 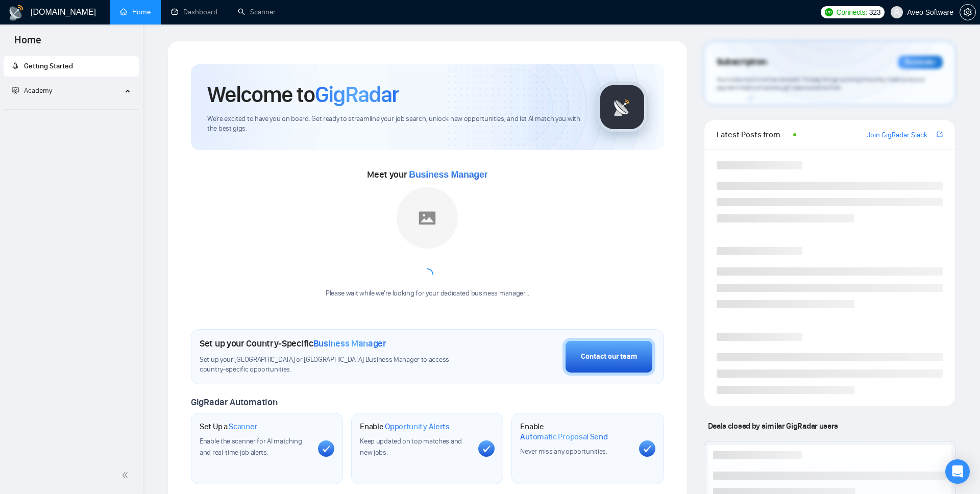 What do you see at coordinates (234, 402) in the screenshot?
I see `span: GigRadar Automation` at bounding box center [234, 402].